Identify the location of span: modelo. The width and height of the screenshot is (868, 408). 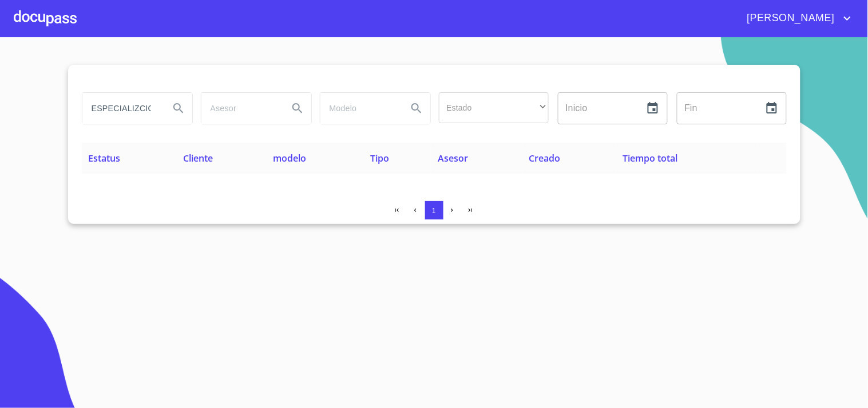
(290, 158).